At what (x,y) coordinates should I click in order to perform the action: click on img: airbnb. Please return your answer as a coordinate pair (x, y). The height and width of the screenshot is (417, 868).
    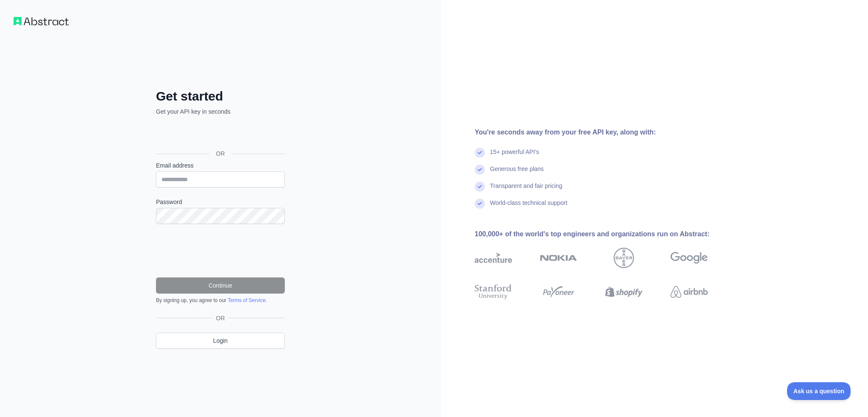
    Looking at the image, I should click on (689, 292).